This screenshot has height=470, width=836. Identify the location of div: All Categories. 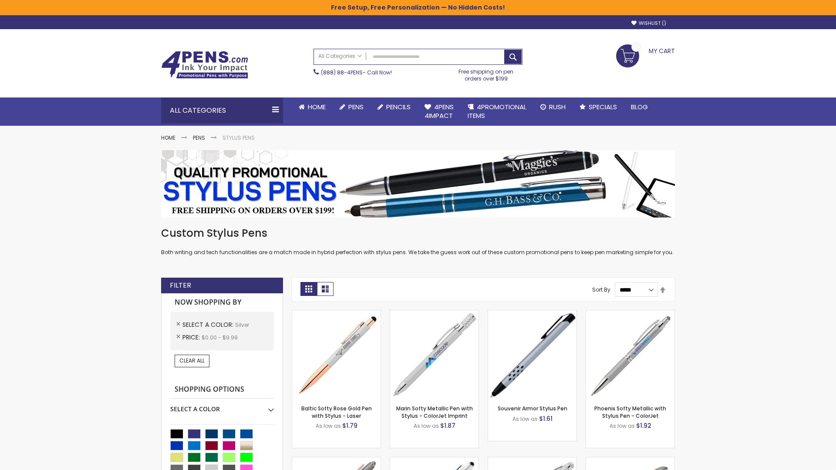
(222, 111).